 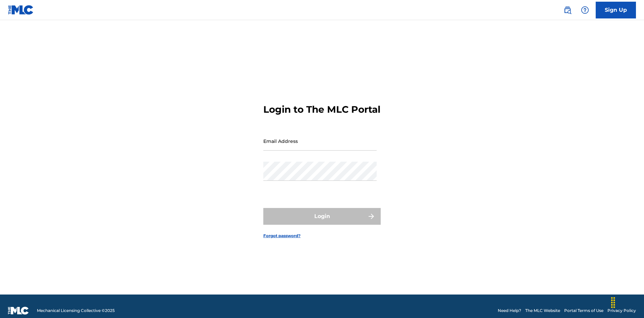 What do you see at coordinates (282, 236) in the screenshot?
I see `a: Forgot password?` at bounding box center [282, 236].